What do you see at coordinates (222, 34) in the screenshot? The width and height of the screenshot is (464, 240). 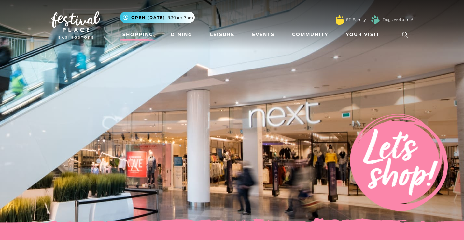 I see `a: Leisure` at bounding box center [222, 34].